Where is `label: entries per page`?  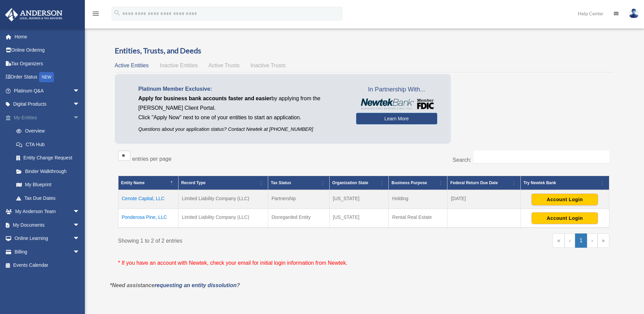
label: entries per page is located at coordinates (152, 158).